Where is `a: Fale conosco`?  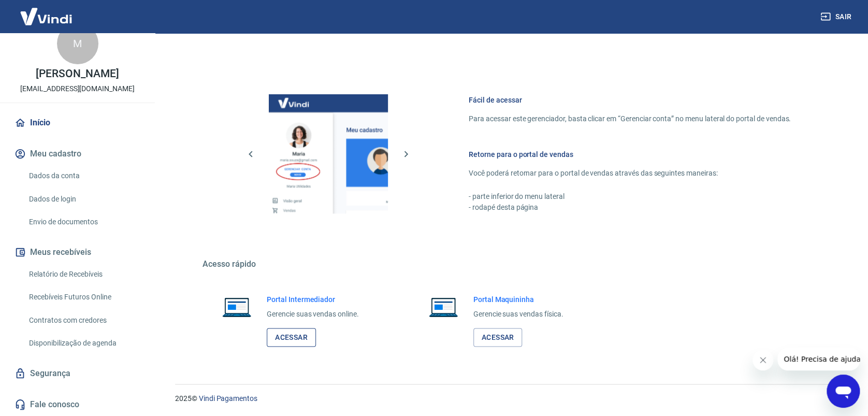 a: Fale conosco is located at coordinates (77, 404).